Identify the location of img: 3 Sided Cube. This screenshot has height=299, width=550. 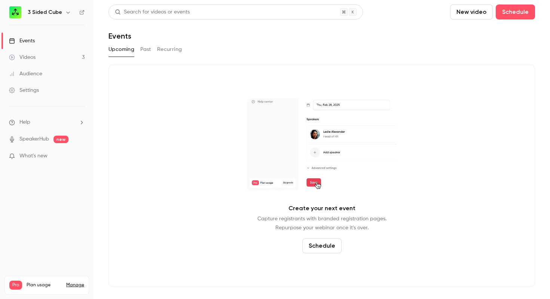
(15, 12).